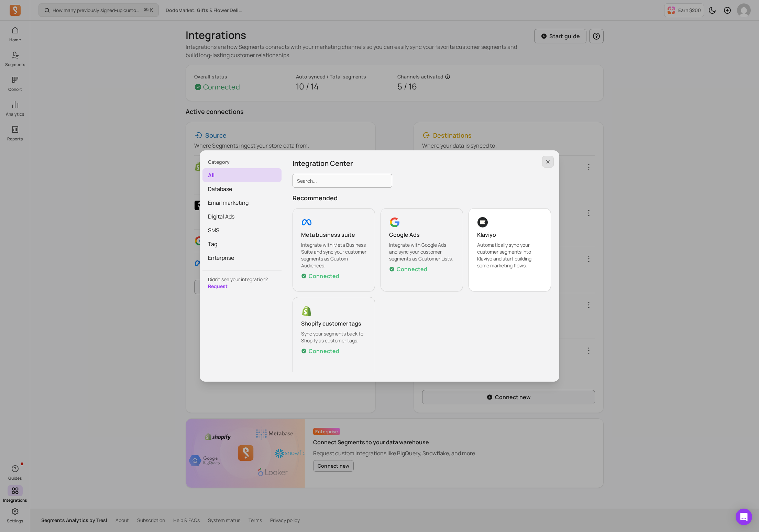 This screenshot has width=759, height=532. I want to click on p: Integration Center, so click(422, 163).